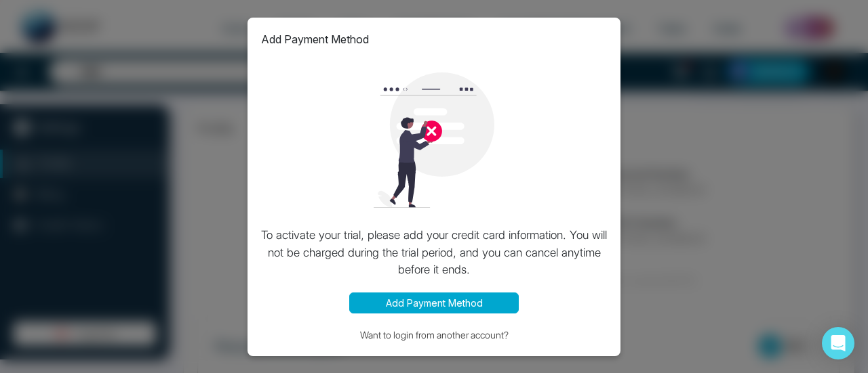  What do you see at coordinates (434, 335) in the screenshot?
I see `button: Want to login from another account?` at bounding box center [434, 335].